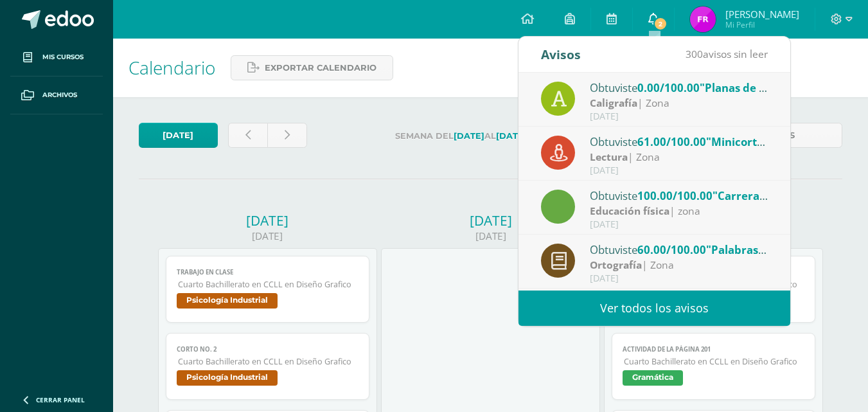  Describe the element at coordinates (321, 68) in the screenshot. I see `span: Exportar calendario` at that location.